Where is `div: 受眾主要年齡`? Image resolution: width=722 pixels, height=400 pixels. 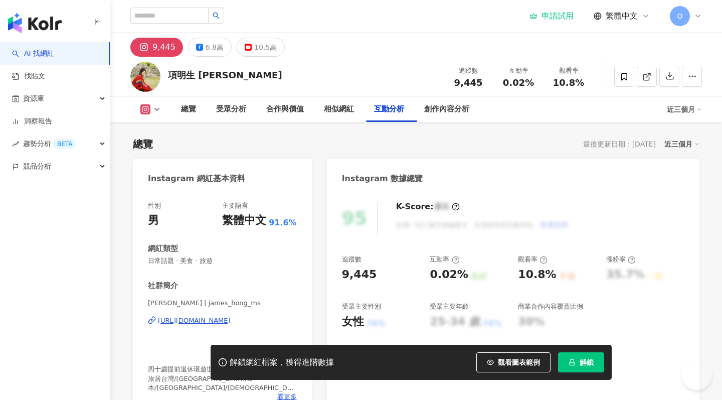
div: 受眾主要年齡 is located at coordinates (450, 307).